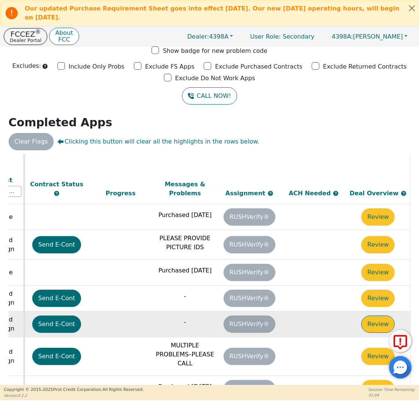 The width and height of the screenshot is (419, 401). I want to click on p: Session Time Remaining:, so click(392, 390).